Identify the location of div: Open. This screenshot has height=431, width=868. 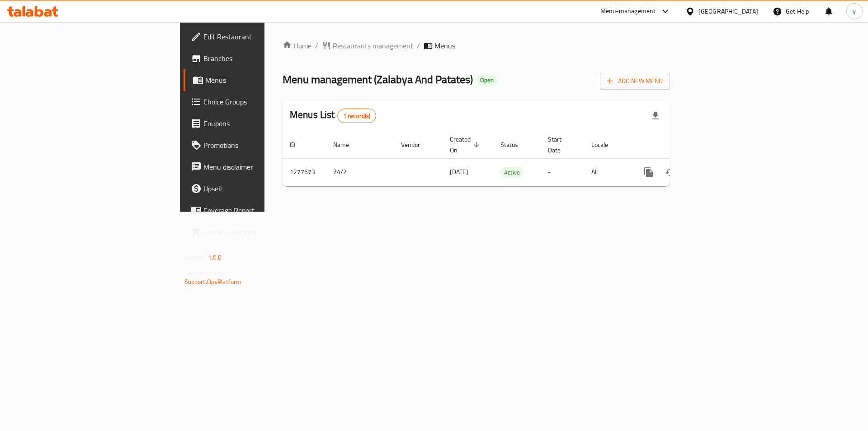
(487, 80).